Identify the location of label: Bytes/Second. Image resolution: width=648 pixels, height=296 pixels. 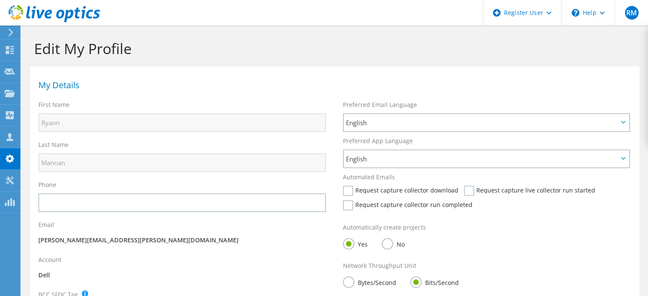
(370, 282).